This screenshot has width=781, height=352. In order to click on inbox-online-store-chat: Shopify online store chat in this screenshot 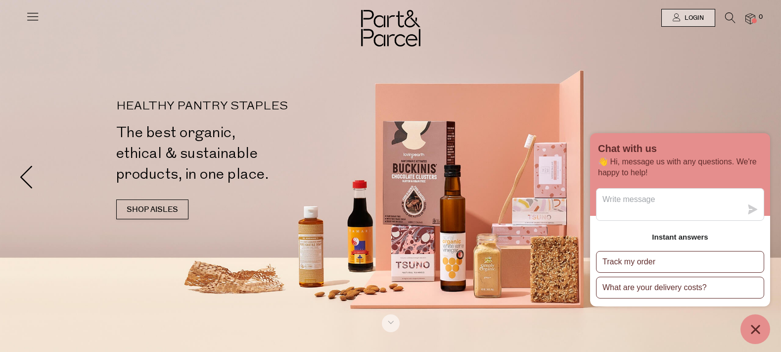, I will do `click(680, 238)`.